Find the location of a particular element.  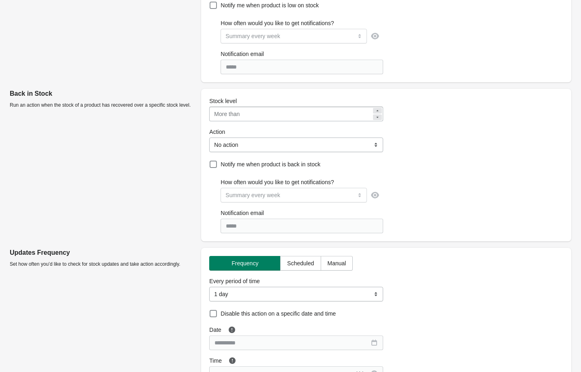

span: Stock level is located at coordinates (223, 101).